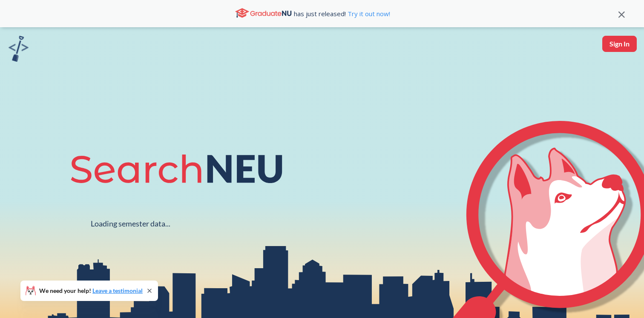 This screenshot has height=318, width=644. I want to click on div: Loading semester data..., so click(130, 224).